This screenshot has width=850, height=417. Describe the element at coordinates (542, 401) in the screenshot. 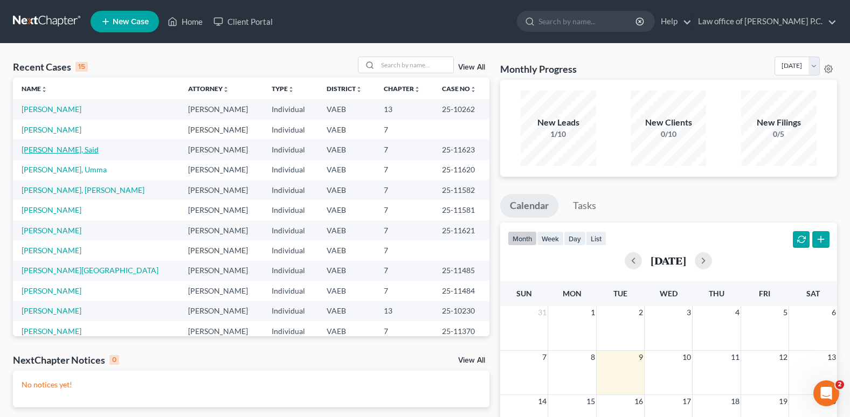

I see `span: 14` at that location.